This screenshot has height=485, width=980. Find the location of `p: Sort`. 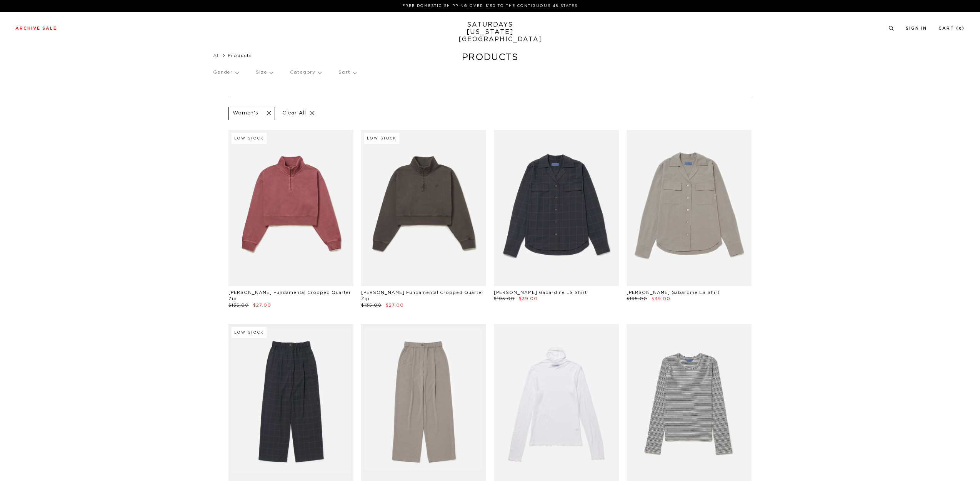

p: Sort is located at coordinates (347, 72).